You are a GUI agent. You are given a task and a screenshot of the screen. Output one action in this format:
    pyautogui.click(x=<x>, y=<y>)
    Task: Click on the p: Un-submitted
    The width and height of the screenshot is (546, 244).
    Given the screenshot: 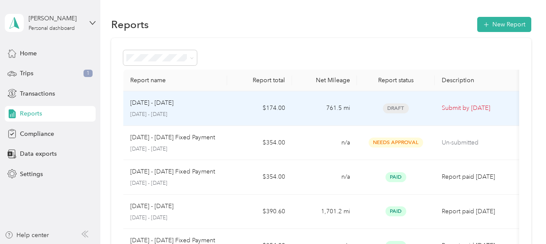 What is the action you would take?
    pyautogui.click(x=478, y=143)
    